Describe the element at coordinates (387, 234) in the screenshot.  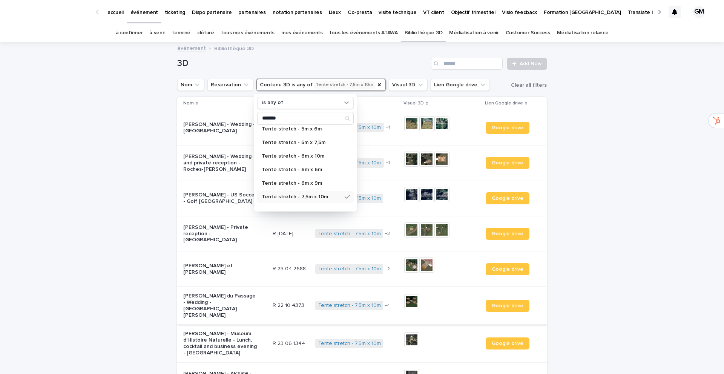
I see `span: + 3` at that location.